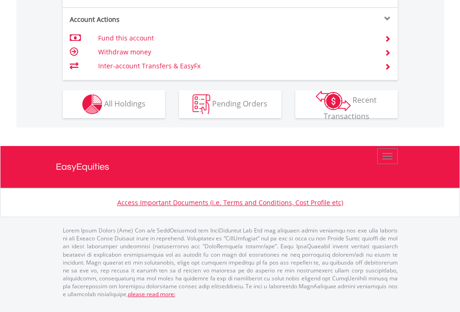 Image resolution: width=460 pixels, height=312 pixels. Describe the element at coordinates (346, 104) in the screenshot. I see `button: Recent Transactions` at that location.